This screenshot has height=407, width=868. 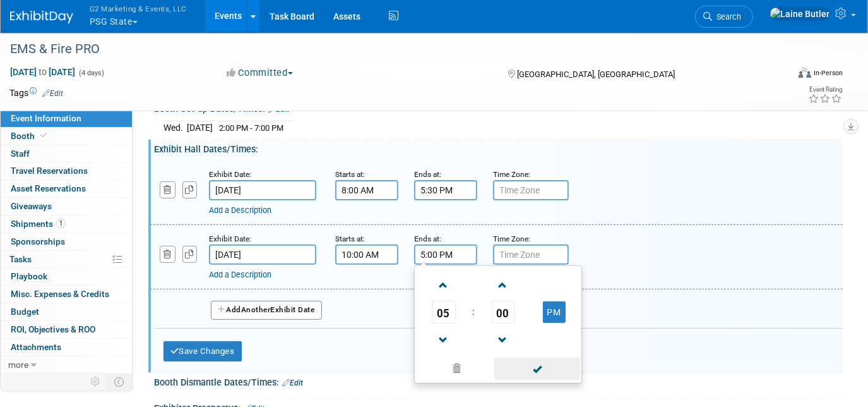 I want to click on td: Toggle Event Tabs, so click(x=120, y=382).